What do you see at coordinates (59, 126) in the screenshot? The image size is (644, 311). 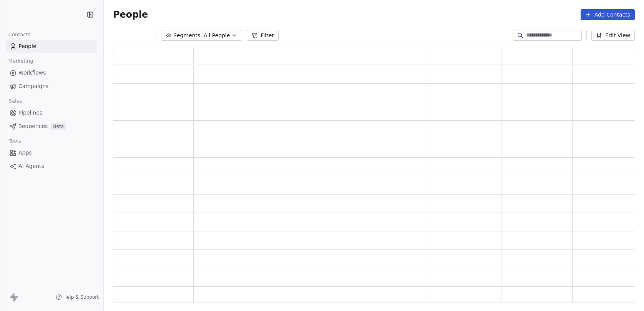 I see `span: Beta` at bounding box center [59, 126].